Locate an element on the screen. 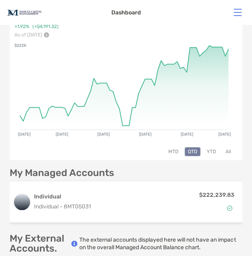 Image resolution: width=252 pixels, height=256 pixels. h3: Individual is located at coordinates (67, 197).